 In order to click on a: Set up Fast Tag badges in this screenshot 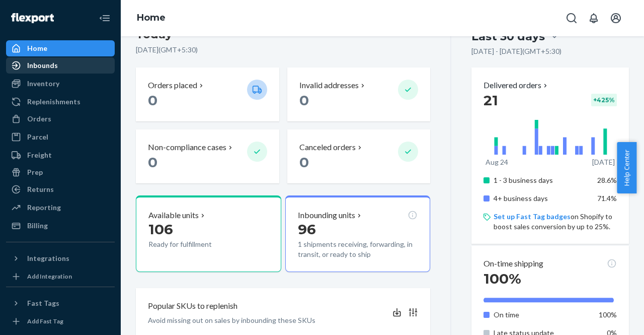, I will do `click(531, 216)`.